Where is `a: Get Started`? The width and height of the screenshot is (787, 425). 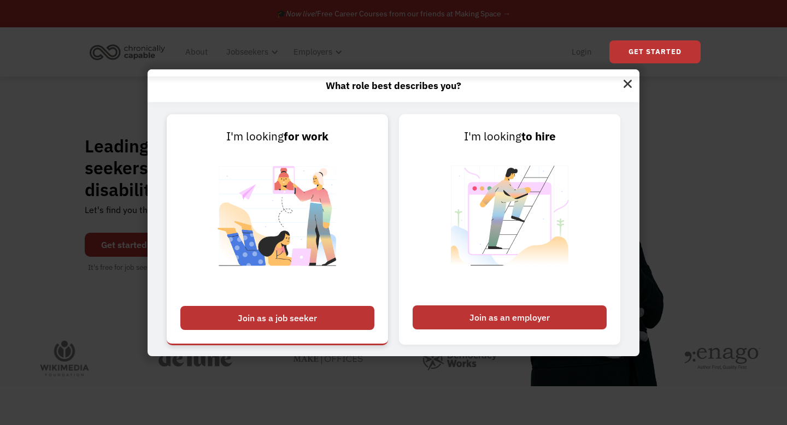
a: Get Started is located at coordinates (654, 52).